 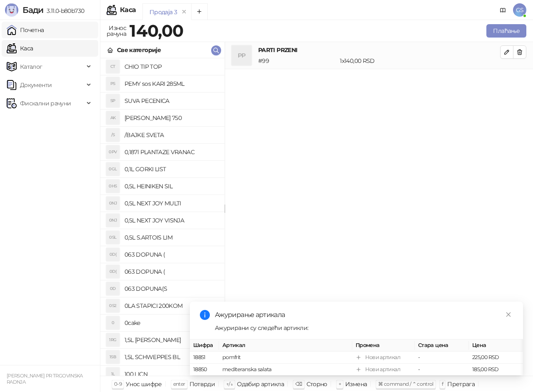 What do you see at coordinates (113, 357) in the screenshot?
I see `div: 1SB` at bounding box center [113, 357].